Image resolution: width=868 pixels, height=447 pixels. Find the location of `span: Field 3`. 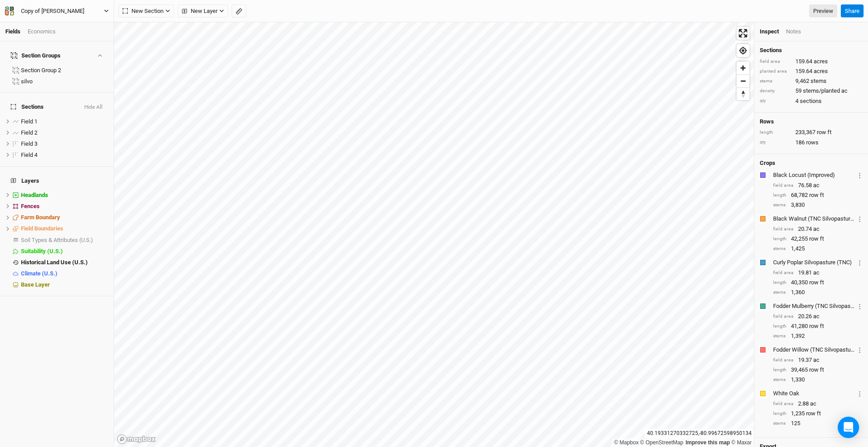

span: Field 3 is located at coordinates (29, 144).